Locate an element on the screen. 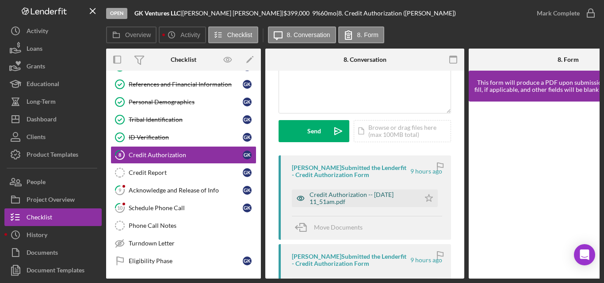 This screenshot has height=283, width=604. div: Acknowledge and Release of Info is located at coordinates (186, 191).